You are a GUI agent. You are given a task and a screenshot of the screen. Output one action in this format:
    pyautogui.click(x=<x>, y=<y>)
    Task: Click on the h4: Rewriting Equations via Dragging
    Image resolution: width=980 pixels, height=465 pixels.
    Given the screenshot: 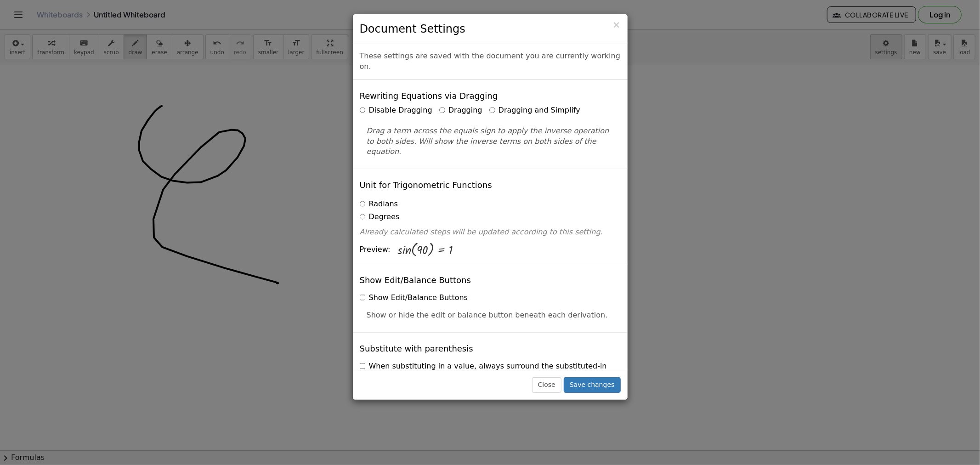 What is the action you would take?
    pyautogui.click(x=428, y=96)
    